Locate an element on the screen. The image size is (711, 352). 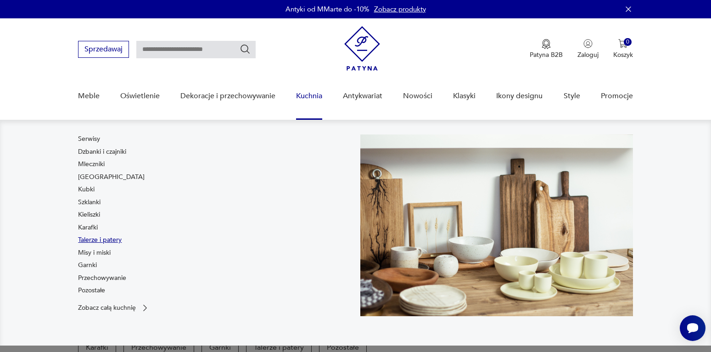
a: Talerze i patery is located at coordinates (100, 240).